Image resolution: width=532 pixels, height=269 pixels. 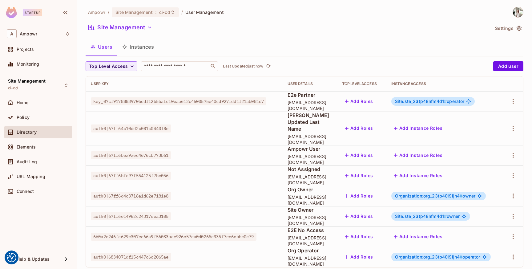 What do you see at coordinates (33, 259) in the screenshot?
I see `span: Help & Updates` at bounding box center [33, 259].